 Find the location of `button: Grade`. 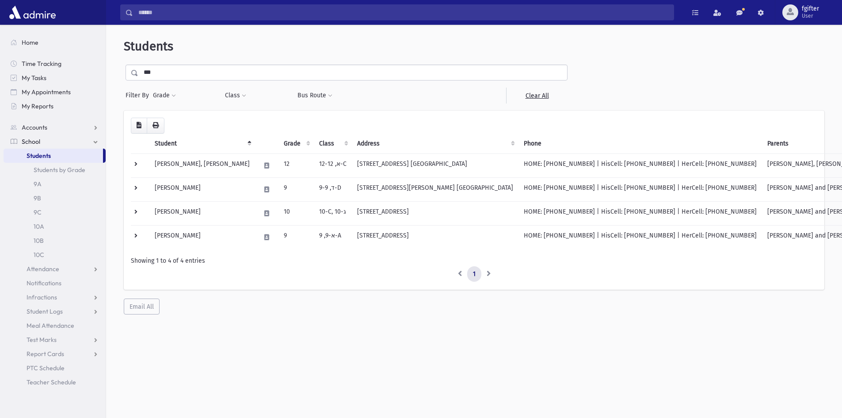

button: Grade is located at coordinates (164, 95).